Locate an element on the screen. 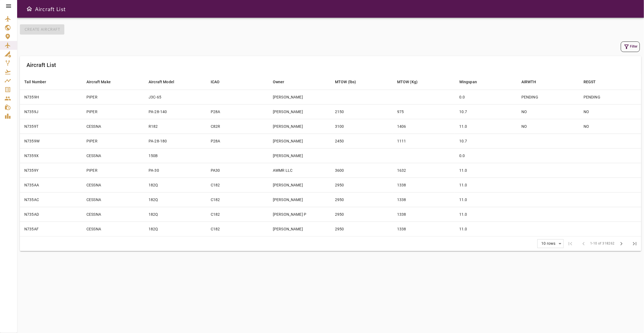 The width and height of the screenshot is (644, 333). span: ICAO is located at coordinates (218, 82).